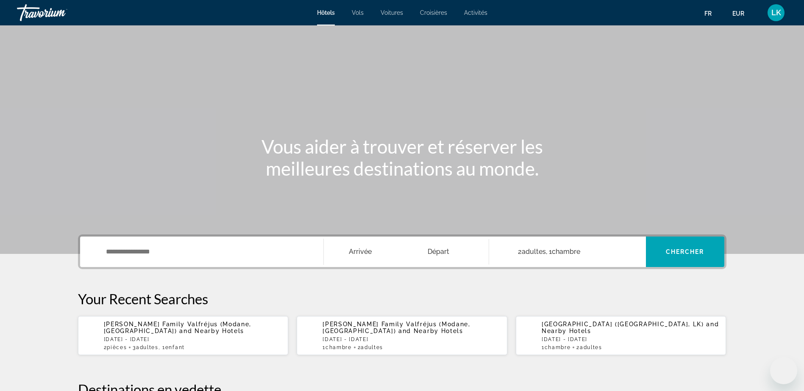  Describe the element at coordinates (776, 13) in the screenshot. I see `span: LK` at that location.